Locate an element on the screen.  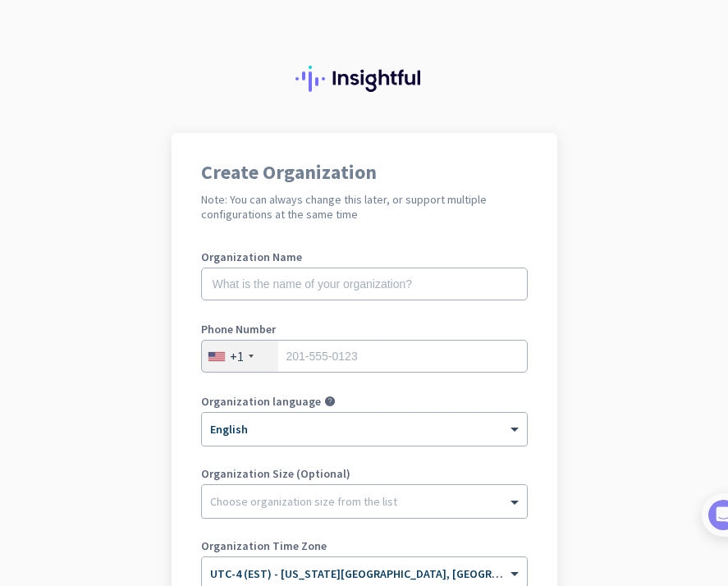
label: Organization Name is located at coordinates (364, 257).